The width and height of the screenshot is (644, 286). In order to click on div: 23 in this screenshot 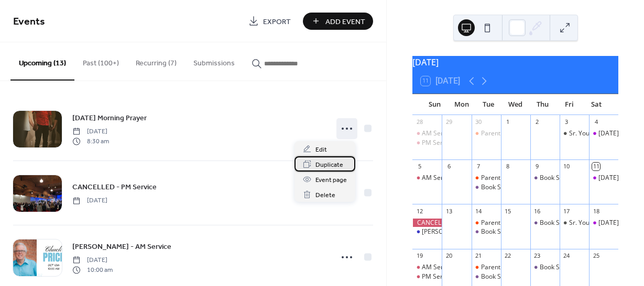, I will do `click(537, 256)`.